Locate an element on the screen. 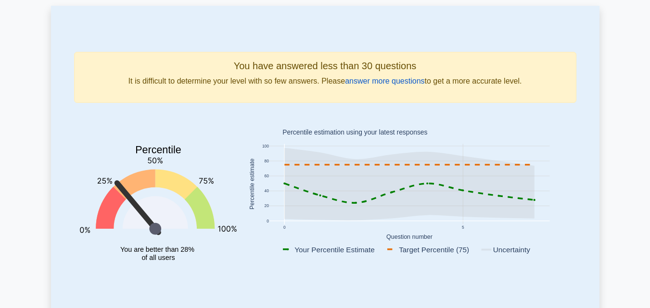  text: 60 is located at coordinates (266, 177).